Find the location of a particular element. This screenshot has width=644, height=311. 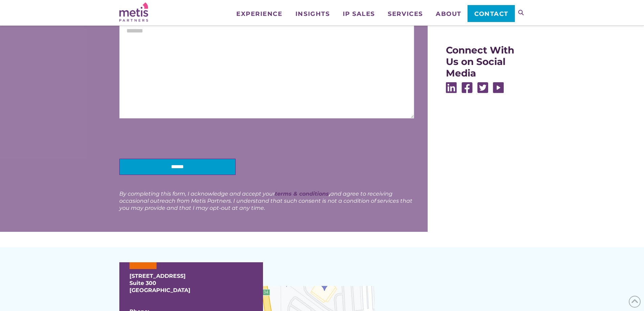

span: Back to Top is located at coordinates (635, 302).